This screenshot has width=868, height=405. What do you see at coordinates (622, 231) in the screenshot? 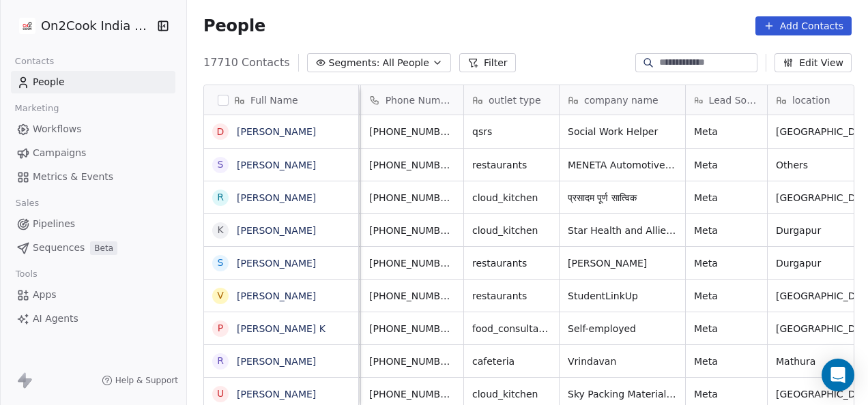
I see `span: Star Health and Allied Insurance` at bounding box center [622, 231].